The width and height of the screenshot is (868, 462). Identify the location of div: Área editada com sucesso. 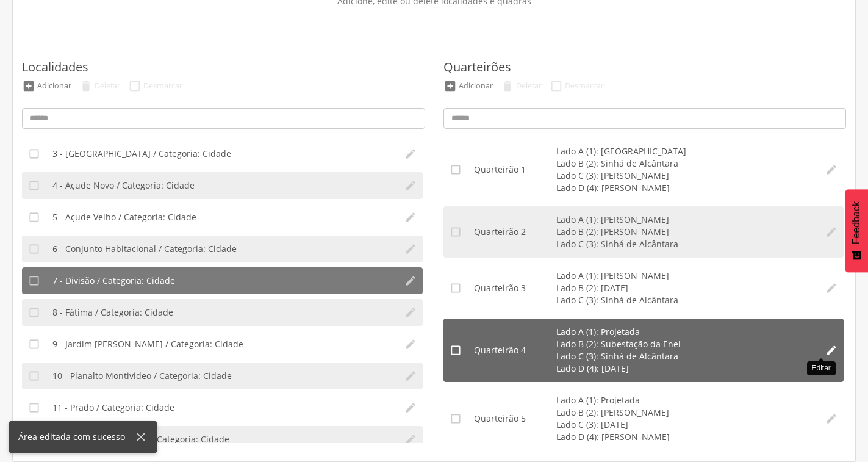
(76, 437).